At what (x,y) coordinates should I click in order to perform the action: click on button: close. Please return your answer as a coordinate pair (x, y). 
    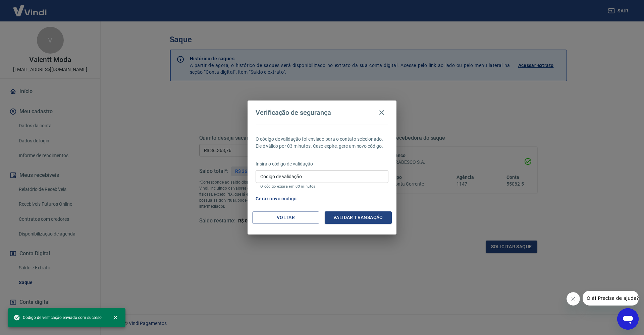
    Looking at the image, I should click on (115, 317).